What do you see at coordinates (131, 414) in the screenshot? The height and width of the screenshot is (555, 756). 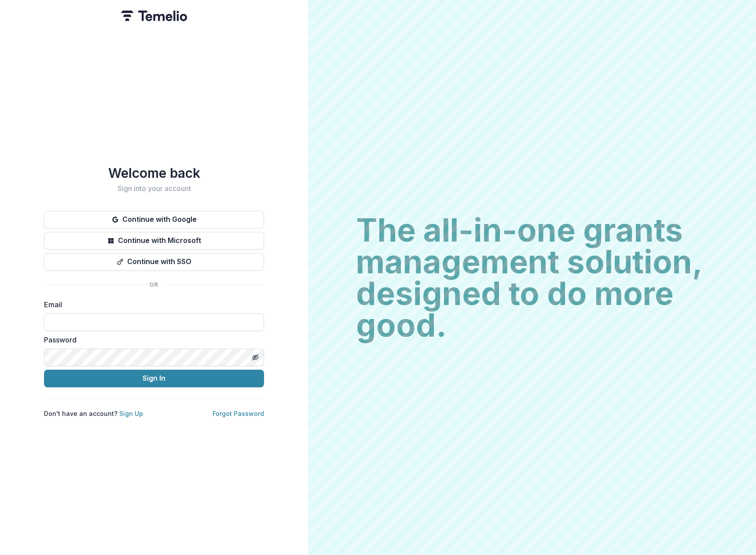 I see `a: Sign Up` at bounding box center [131, 414].